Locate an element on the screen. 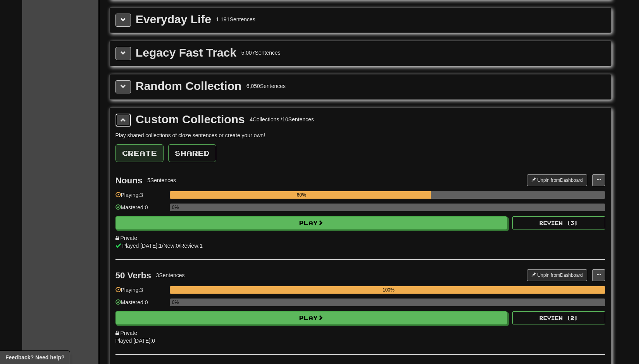  div: Everyday Life is located at coordinates (173, 19).